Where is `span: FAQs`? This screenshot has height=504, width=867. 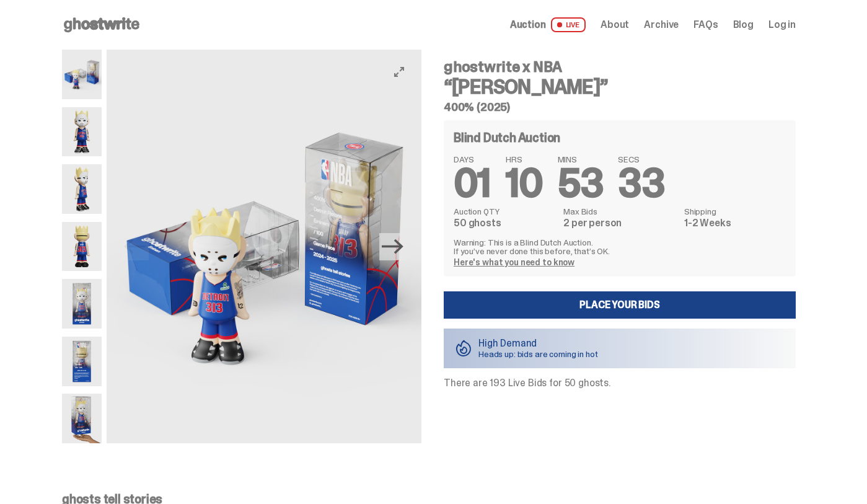
span: FAQs is located at coordinates (706, 25).